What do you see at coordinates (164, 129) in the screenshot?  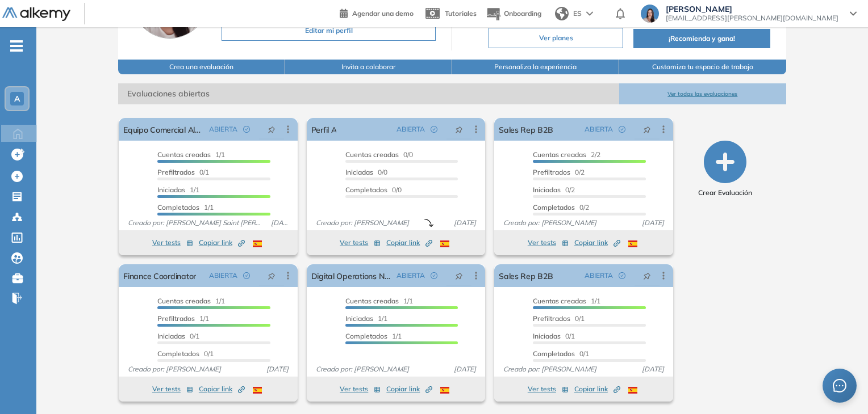 I see `a: Equipo Comercial Alkymetrics` at bounding box center [164, 129].